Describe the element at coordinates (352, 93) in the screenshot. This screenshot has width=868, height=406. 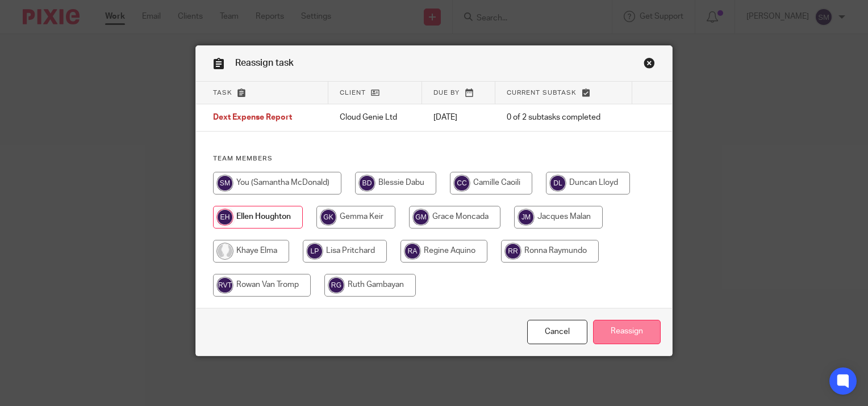
I see `span: Client` at that location.